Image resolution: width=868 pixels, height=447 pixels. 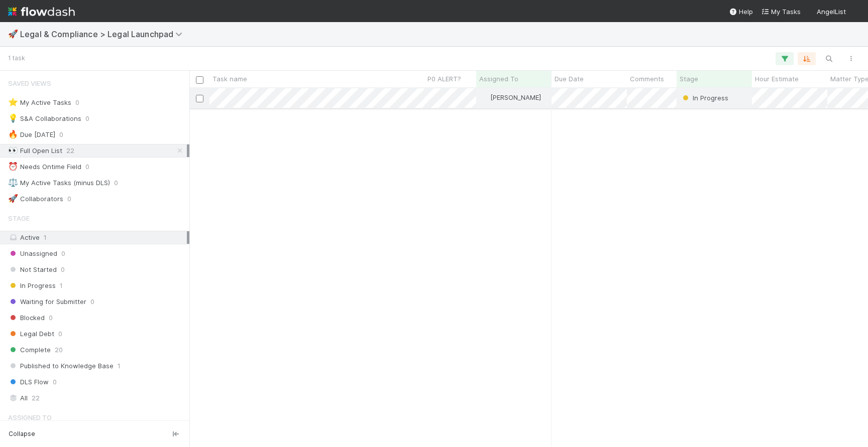 I want to click on span: P0 ALERT?, so click(x=444, y=79).